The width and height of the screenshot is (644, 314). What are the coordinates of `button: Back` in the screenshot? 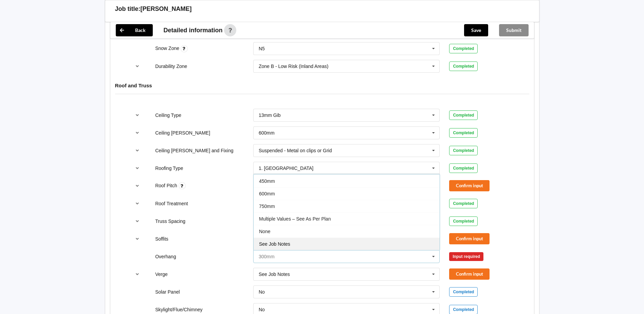 It's located at (134, 30).